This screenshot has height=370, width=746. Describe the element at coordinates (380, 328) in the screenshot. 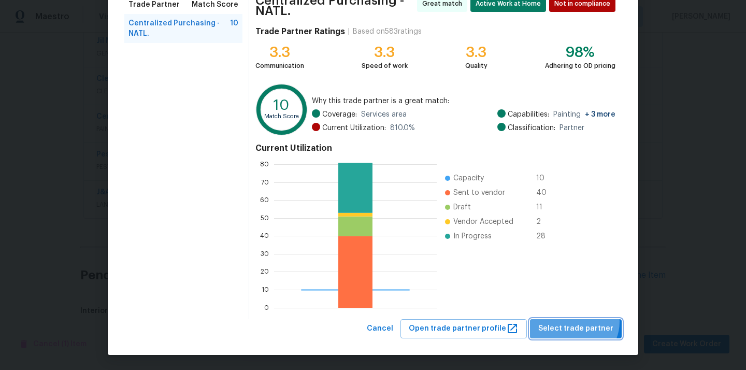

I see `span: Cancel` at that location.